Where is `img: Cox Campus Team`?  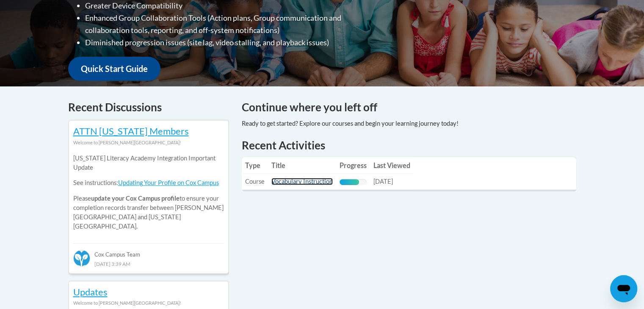 img: Cox Campus Team is located at coordinates (81, 259).